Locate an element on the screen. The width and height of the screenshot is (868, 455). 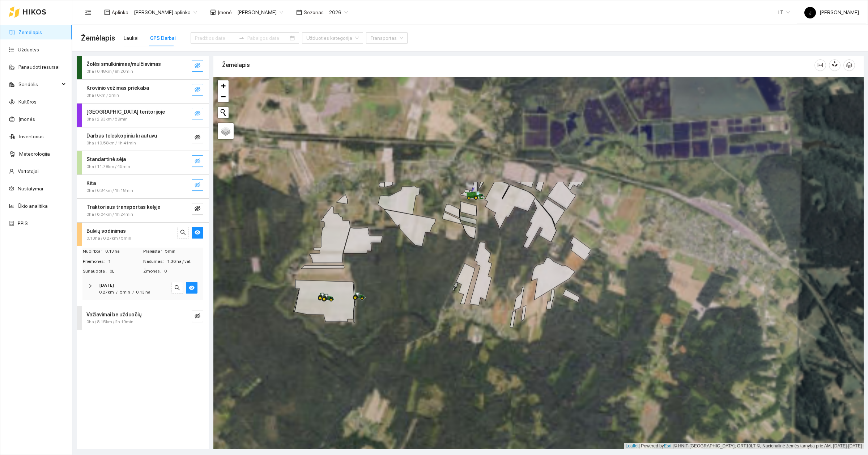
div: GPS Darbai is located at coordinates (162, 38).